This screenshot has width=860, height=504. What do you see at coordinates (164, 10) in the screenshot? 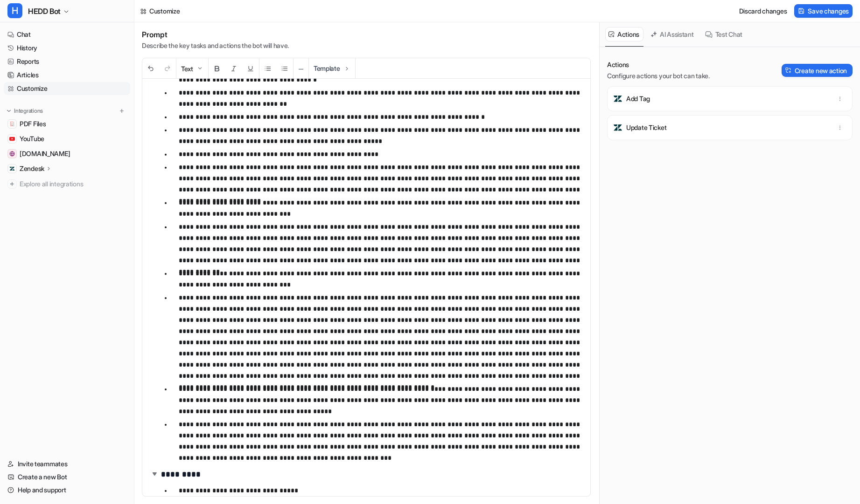
I see `div: Customize` at bounding box center [164, 10].